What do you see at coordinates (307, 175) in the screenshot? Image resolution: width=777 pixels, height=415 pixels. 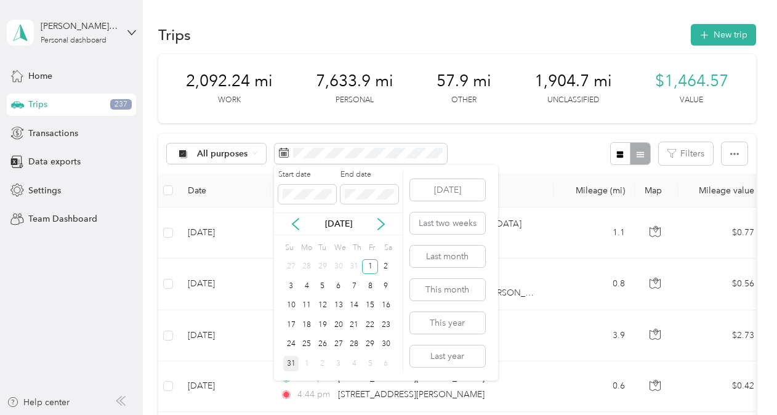 I see `label: Start date` at bounding box center [307, 175].